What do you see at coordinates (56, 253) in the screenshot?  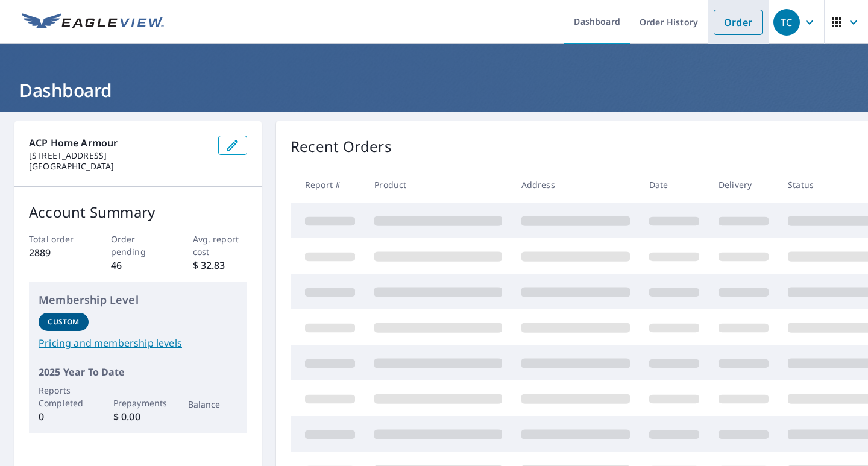 I see `p: 2889` at bounding box center [56, 253].